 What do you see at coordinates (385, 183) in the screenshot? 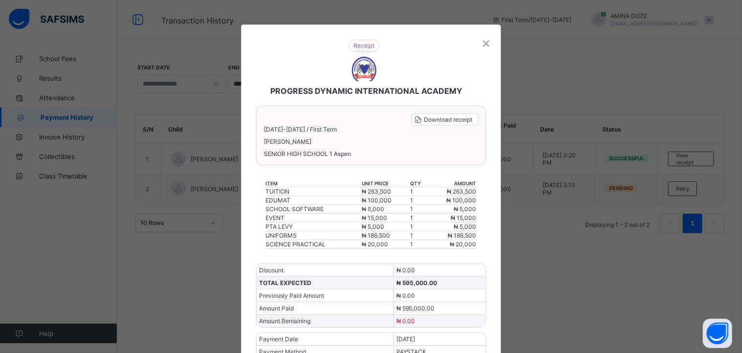
I see `th: unit price` at bounding box center [385, 183].